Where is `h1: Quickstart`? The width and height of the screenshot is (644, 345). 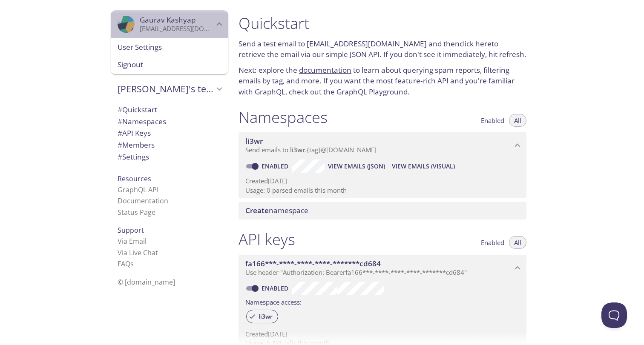
h1: Quickstart is located at coordinates (382, 23).